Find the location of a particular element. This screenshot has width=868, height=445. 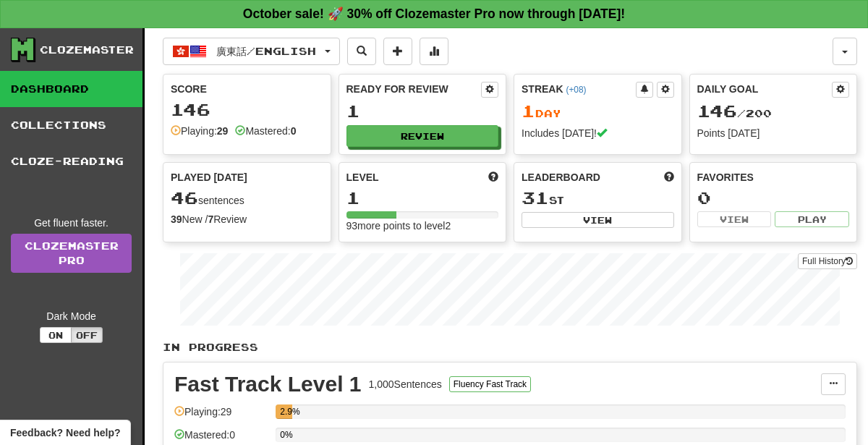

div: Favorites is located at coordinates (774, 178).